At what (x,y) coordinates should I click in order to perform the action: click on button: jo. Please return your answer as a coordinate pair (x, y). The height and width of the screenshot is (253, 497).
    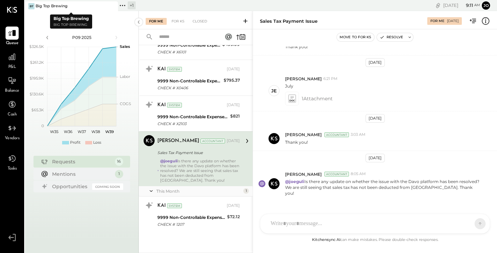
    Looking at the image, I should click on (486, 6).